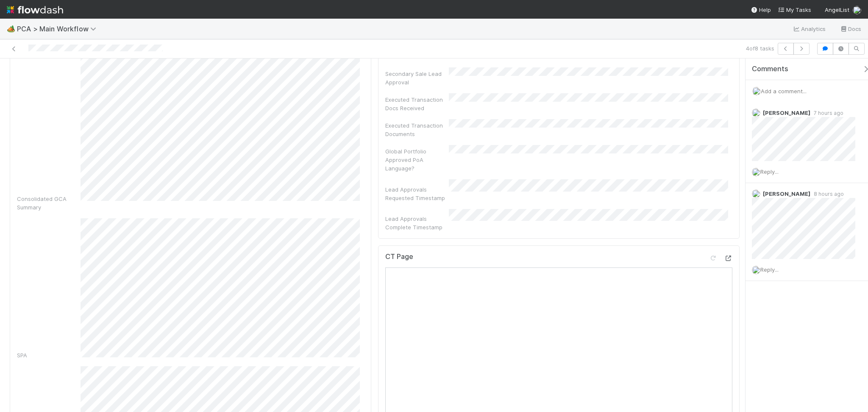  What do you see at coordinates (795, 10) in the screenshot?
I see `span: My Tasks` at bounding box center [795, 10].